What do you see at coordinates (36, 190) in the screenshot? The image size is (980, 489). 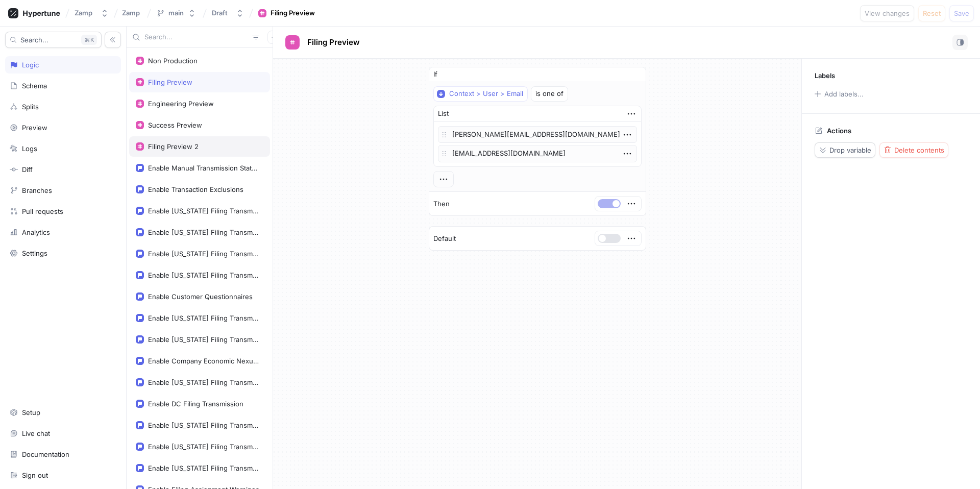 I see `div: Branches` at bounding box center [36, 190].